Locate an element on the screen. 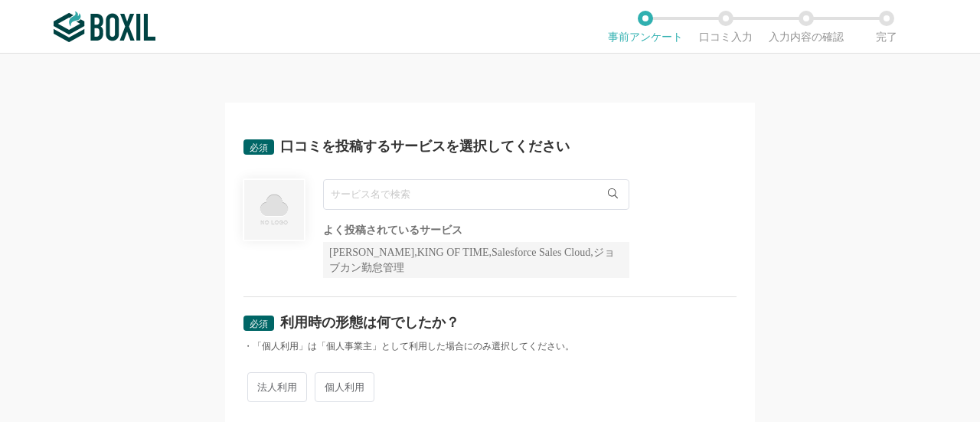 This screenshot has width=980, height=422. li: 完了 is located at coordinates (886, 26).